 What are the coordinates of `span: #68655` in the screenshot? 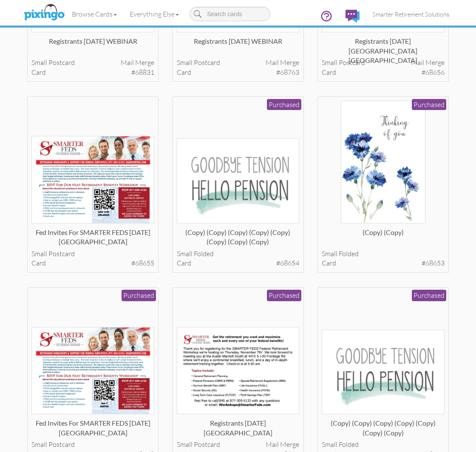 It's located at (143, 263).